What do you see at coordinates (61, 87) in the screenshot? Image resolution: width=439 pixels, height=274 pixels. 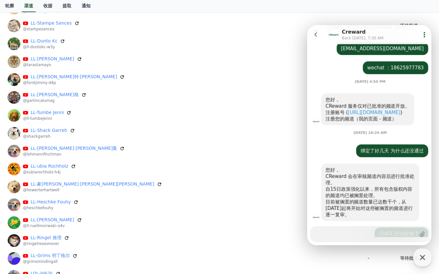 I see `div: 注册账号 ( )` at bounding box center [61, 87].